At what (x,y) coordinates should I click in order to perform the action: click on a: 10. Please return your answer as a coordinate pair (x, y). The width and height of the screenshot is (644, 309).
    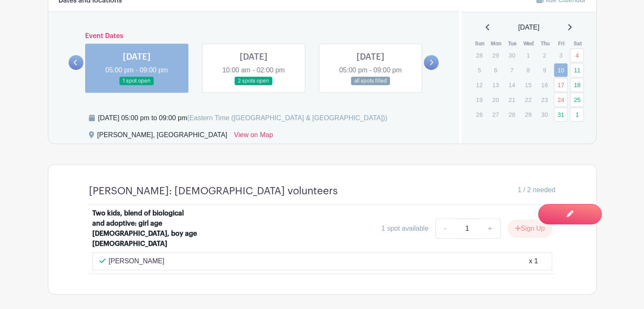
    Looking at the image, I should click on (561, 70).